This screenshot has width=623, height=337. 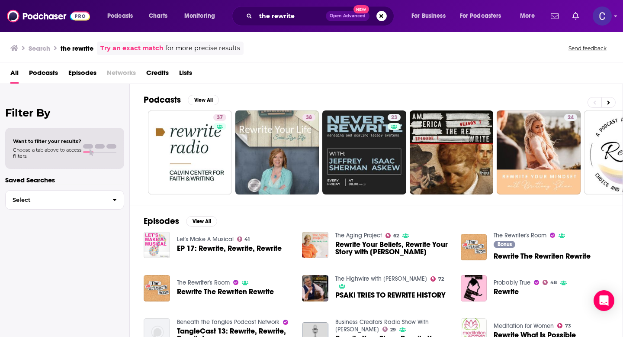 What do you see at coordinates (506, 291) in the screenshot?
I see `span: Rewrite` at bounding box center [506, 291].